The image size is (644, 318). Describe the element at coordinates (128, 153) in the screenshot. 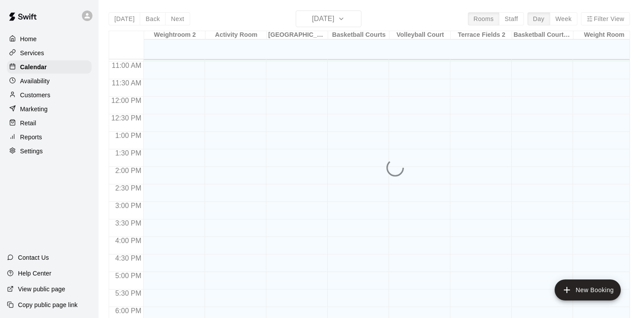

I see `span: 1:30 PM` at that location.